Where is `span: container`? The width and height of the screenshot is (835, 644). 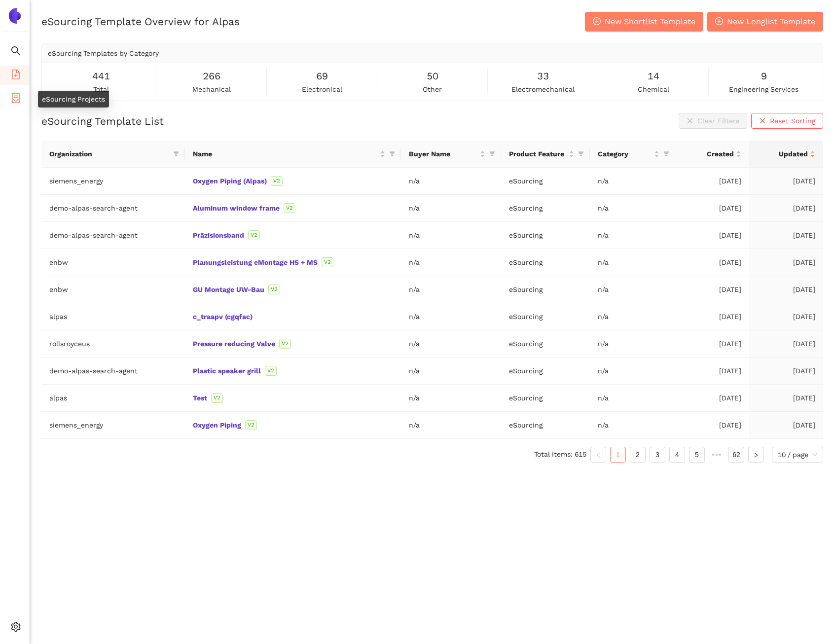
span: container is located at coordinates (16, 99).